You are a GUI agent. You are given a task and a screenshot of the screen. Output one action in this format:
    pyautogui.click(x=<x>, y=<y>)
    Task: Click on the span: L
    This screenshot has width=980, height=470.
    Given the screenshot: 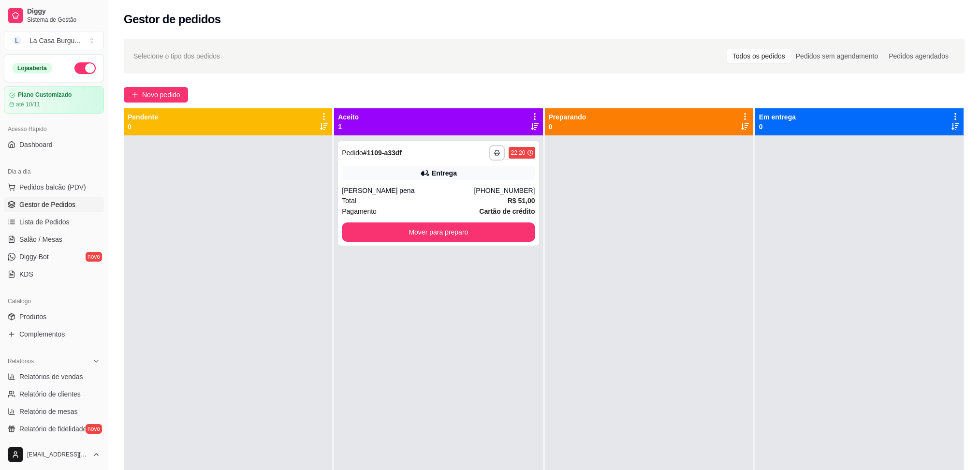 What is the action you would take?
    pyautogui.click(x=17, y=41)
    